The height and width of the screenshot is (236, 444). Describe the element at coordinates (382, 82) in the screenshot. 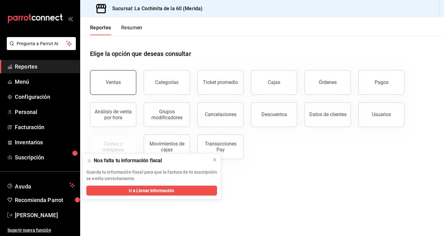

I see `div: Pagos` at that location.